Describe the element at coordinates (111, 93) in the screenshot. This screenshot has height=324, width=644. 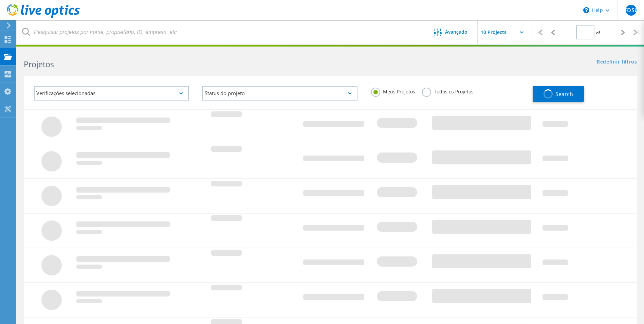
I see `div: Verificações selecionadas` at that location.